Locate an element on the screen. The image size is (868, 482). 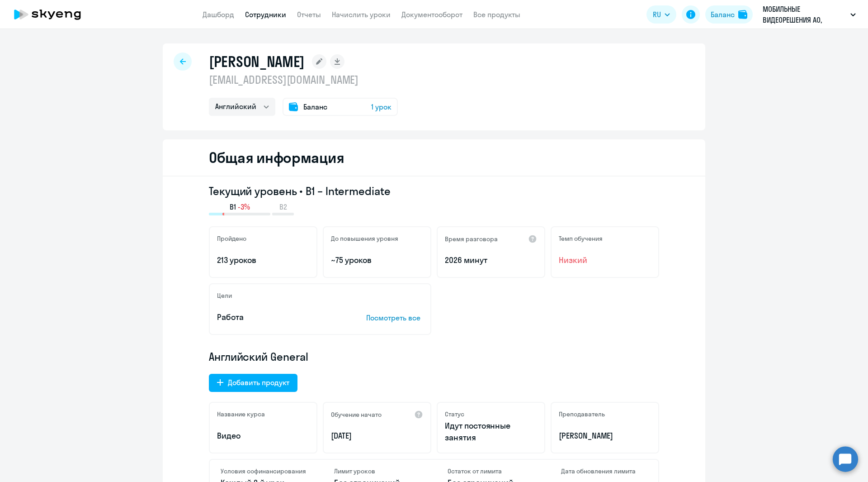
p: ~75 уроков is located at coordinates (377, 260).